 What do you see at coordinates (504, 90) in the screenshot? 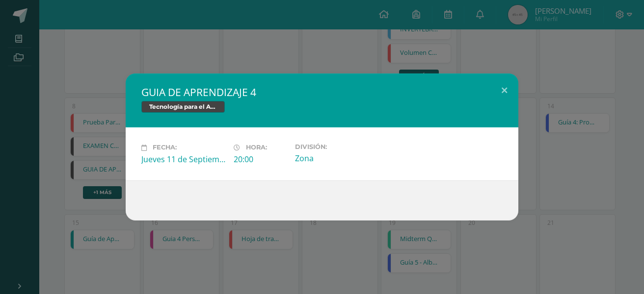
I see `button: Close (Esc)` at bounding box center [504, 90].